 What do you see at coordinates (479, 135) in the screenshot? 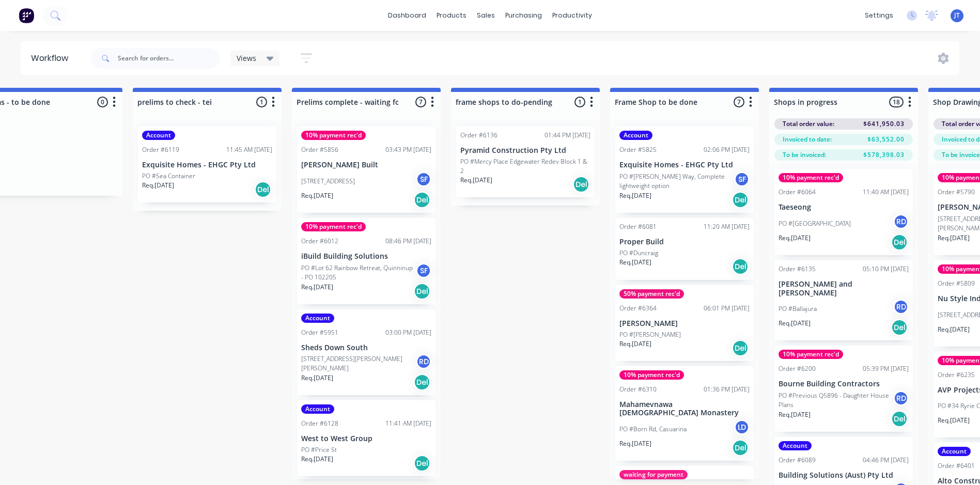
I see `div: Order #6136` at bounding box center [479, 135].